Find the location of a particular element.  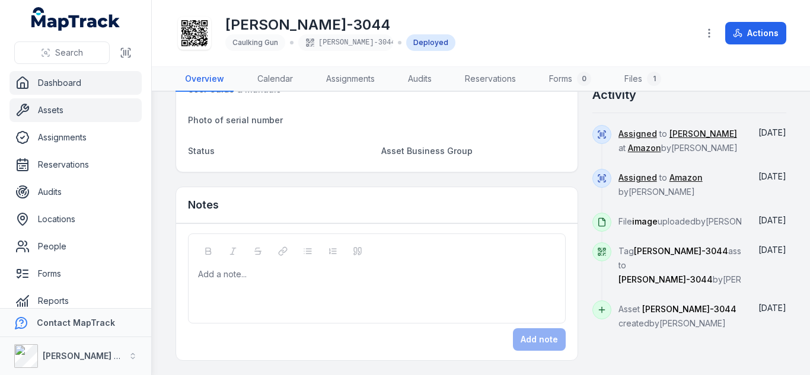

span: image is located at coordinates (644, 221).